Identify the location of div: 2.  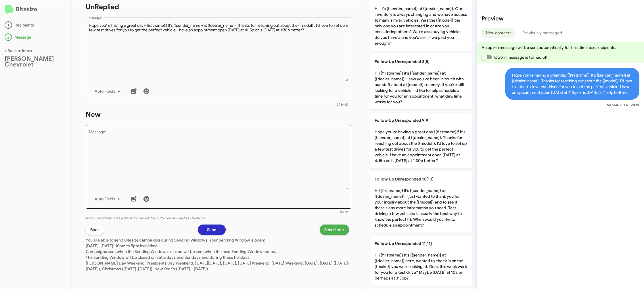
(8, 37).